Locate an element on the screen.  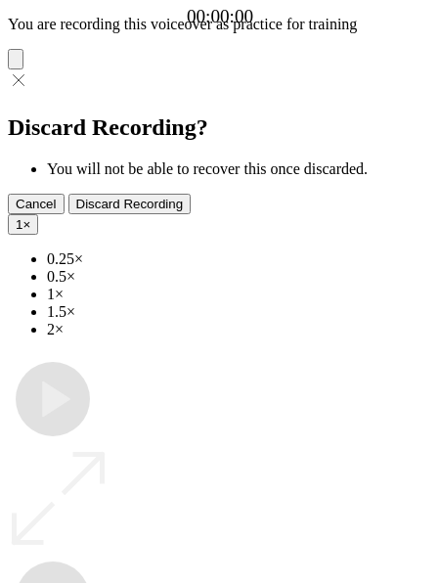
li: 0.25× is located at coordinates (240, 259).